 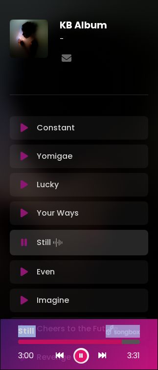 I want to click on h1: KB Album, so click(x=104, y=25).